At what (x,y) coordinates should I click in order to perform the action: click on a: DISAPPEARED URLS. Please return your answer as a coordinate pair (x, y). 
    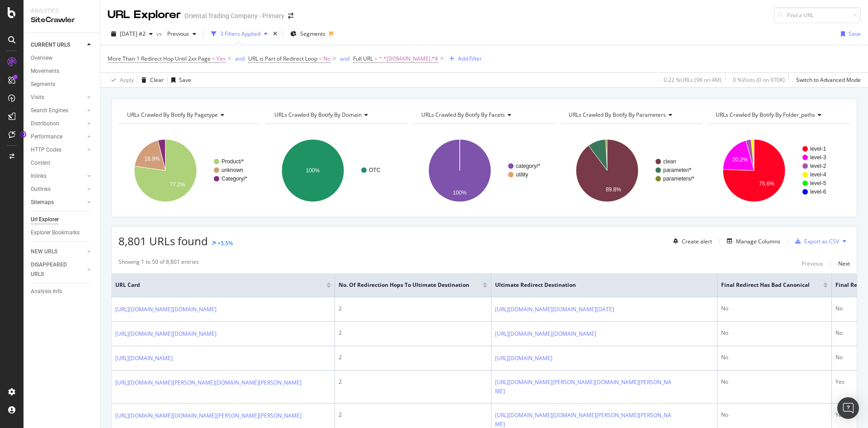
    Looking at the image, I should click on (58, 269).